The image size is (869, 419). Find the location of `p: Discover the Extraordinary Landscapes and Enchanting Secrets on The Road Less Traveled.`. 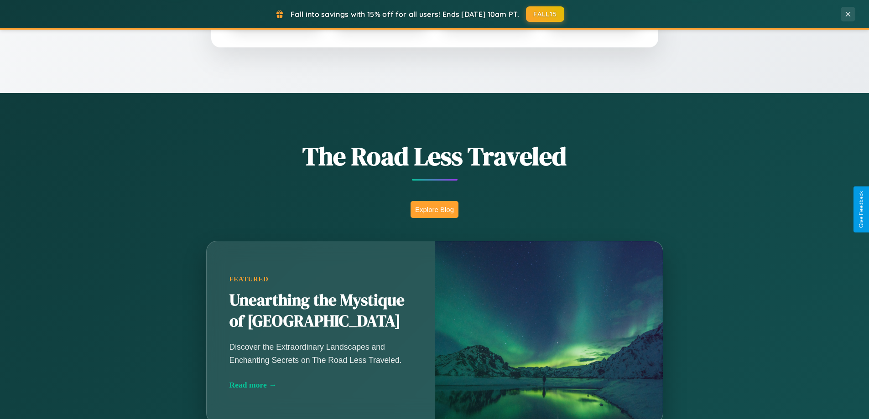

p: Discover the Extraordinary Landscapes and Enchanting Secrets on The Road Less Traveled. is located at coordinates (321, 354).